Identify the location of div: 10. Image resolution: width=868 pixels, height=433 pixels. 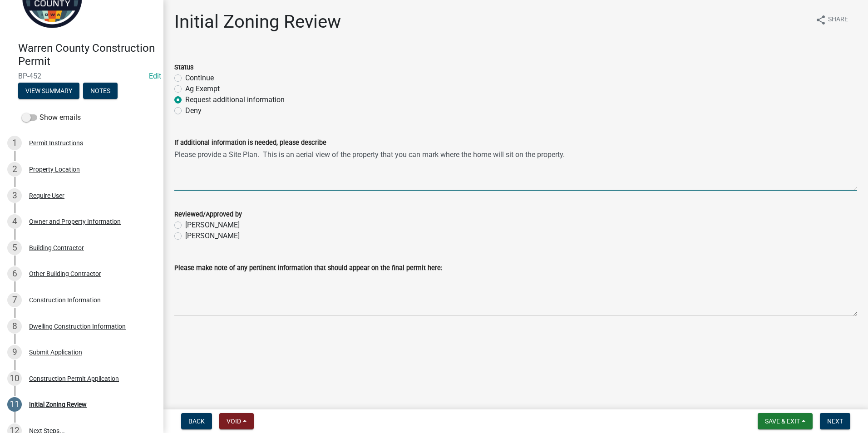
(15, 379).